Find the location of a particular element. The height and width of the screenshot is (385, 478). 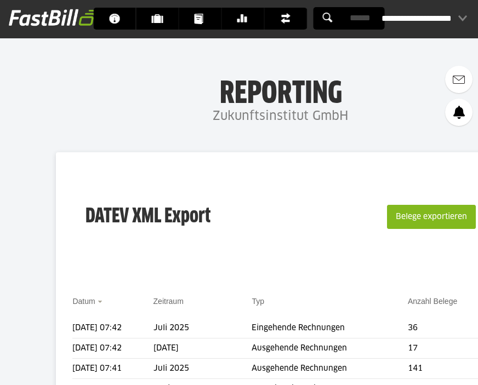

img: fastbill_logo_white.png is located at coordinates (54, 18).